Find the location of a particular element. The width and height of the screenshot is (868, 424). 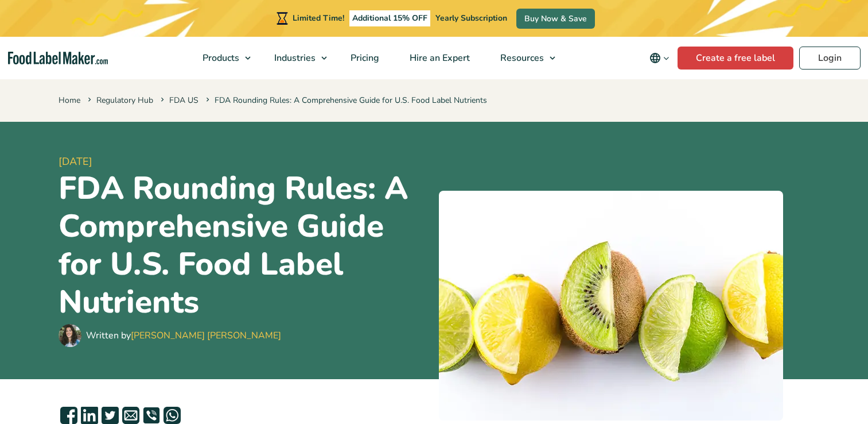

img: Maria Abi Hanna - Food Label Maker is located at coordinates (70, 336).